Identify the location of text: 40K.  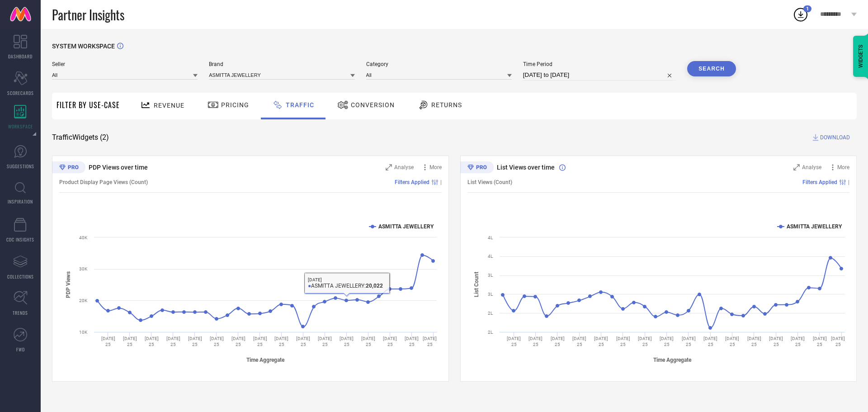
(84, 237).